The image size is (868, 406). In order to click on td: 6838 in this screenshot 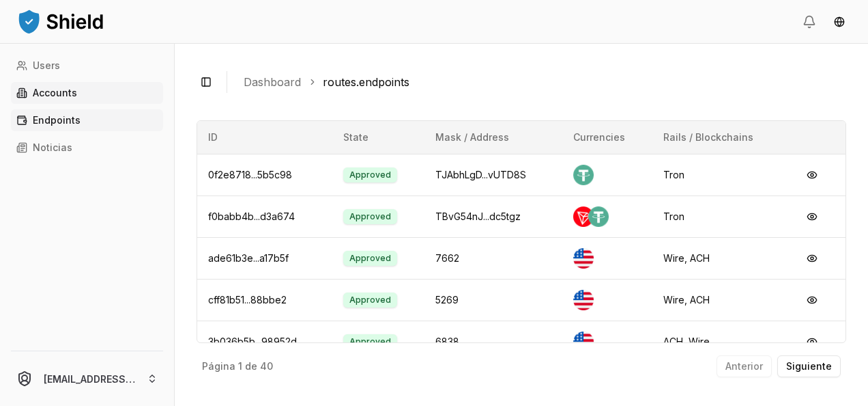, I will do `click(493, 340)`.